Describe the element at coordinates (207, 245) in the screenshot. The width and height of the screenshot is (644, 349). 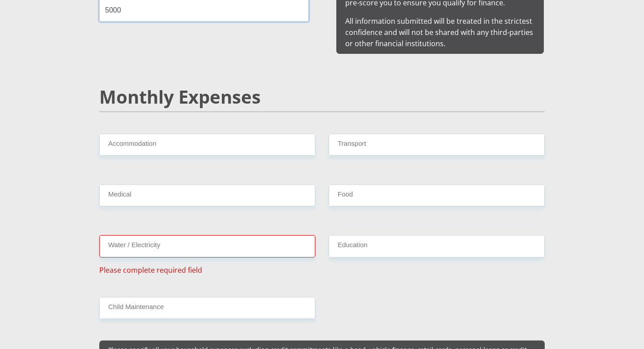
I see `input: Expenses - Water/Electricity` at that location.